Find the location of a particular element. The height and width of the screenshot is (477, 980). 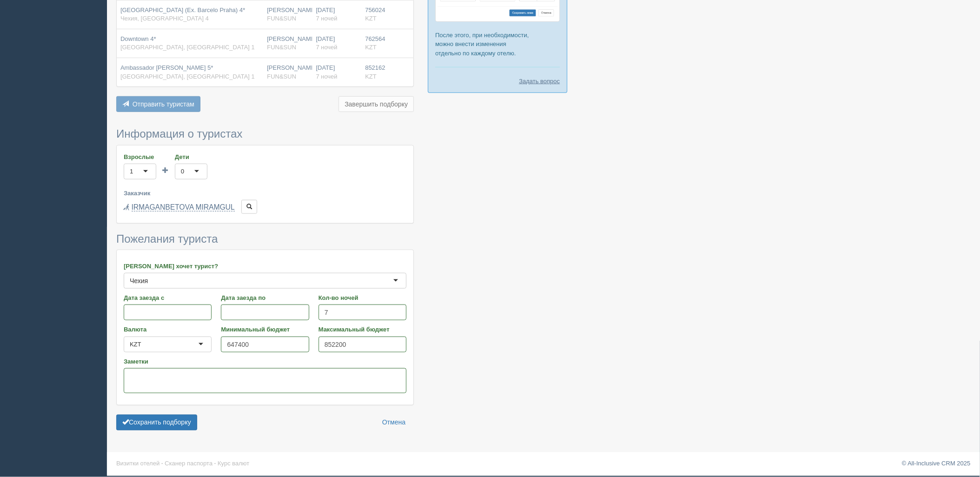

span: Отправить туристам is located at coordinates (163, 104).